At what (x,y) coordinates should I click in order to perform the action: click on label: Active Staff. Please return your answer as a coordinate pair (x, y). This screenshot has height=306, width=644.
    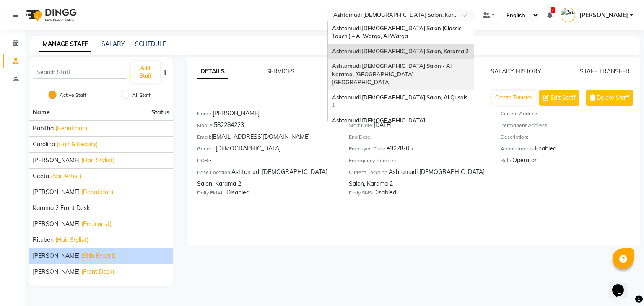
    Looking at the image, I should click on (73, 95).